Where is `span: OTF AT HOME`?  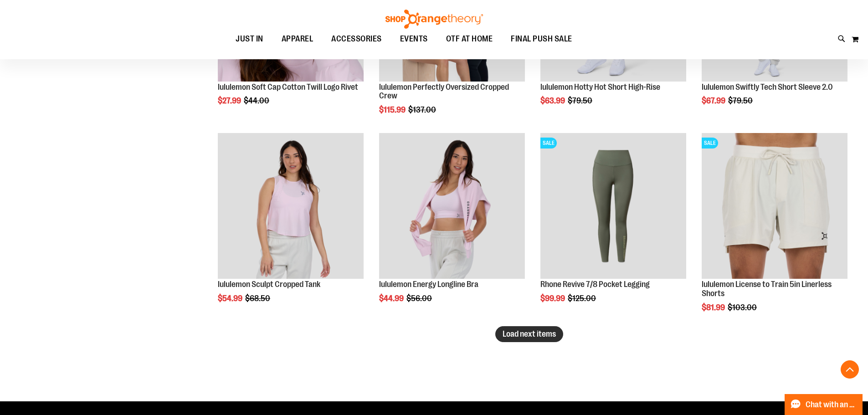
span: OTF AT HOME is located at coordinates (469, 39).